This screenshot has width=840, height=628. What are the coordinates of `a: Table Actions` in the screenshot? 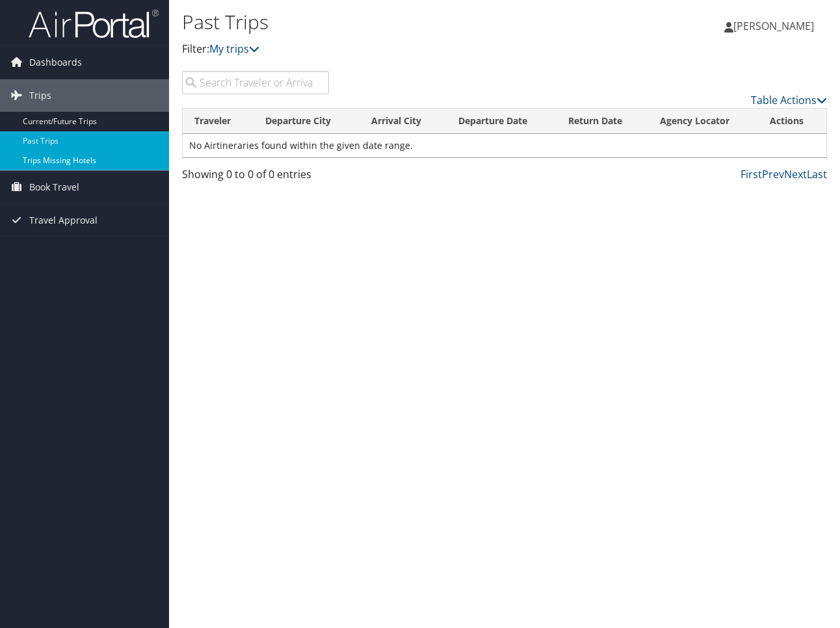 It's located at (788, 100).